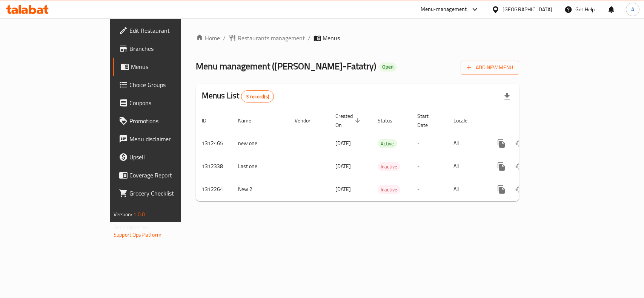  What do you see at coordinates (444, 9) in the screenshot?
I see `div: Menu-management` at bounding box center [444, 9].